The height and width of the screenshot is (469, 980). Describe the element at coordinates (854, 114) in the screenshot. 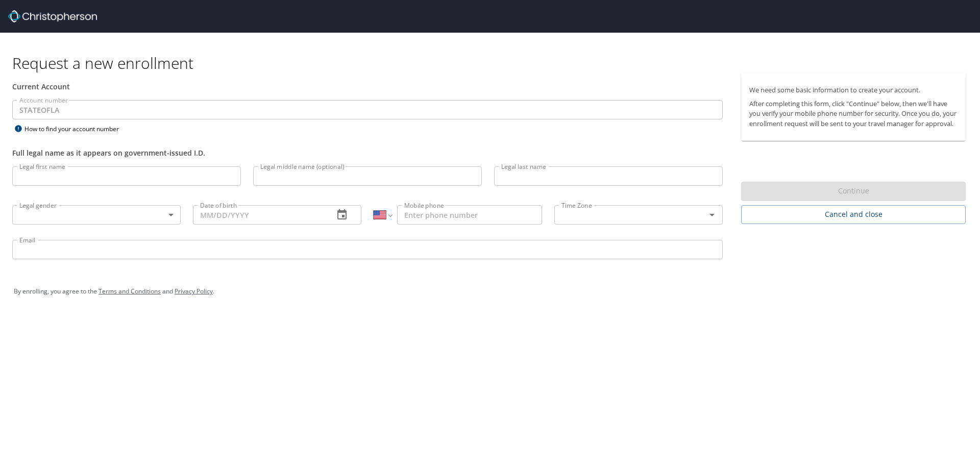

I see `p: After completing this form, click "Continue" below, then we'll have you verify your mobile phone ...` at that location.